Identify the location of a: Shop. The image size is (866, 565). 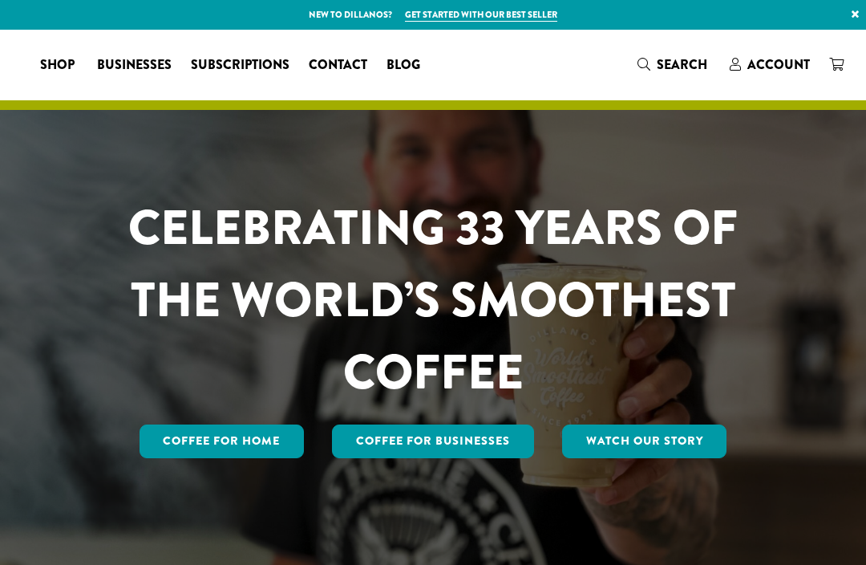
(59, 65).